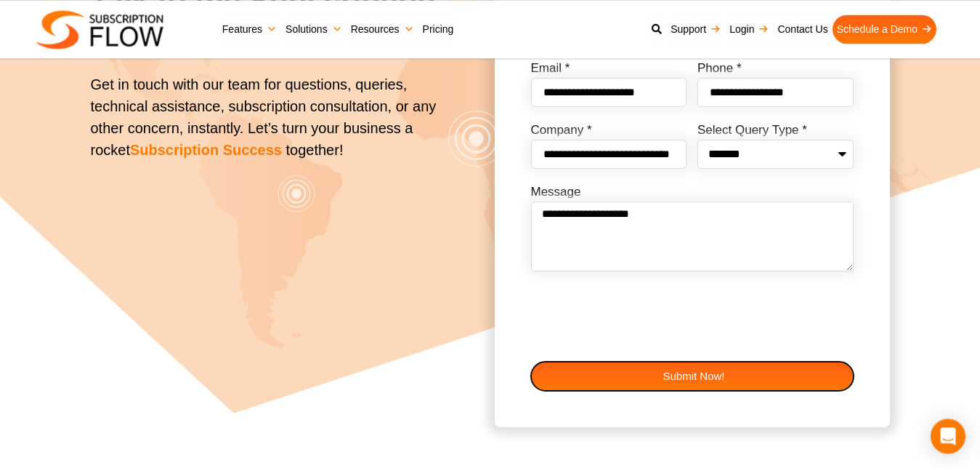 Image resolution: width=980 pixels, height=468 pixels. Describe the element at coordinates (314, 29) in the screenshot. I see `a: Solutions` at that location.